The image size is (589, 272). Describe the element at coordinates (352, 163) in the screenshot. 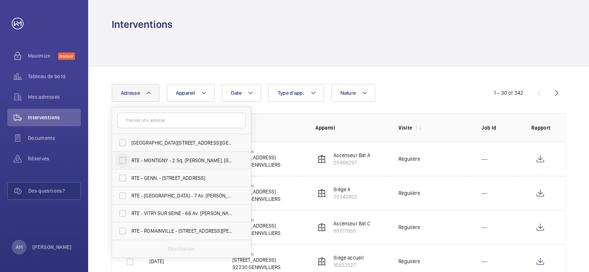

I see `p: 29488297` at that location.